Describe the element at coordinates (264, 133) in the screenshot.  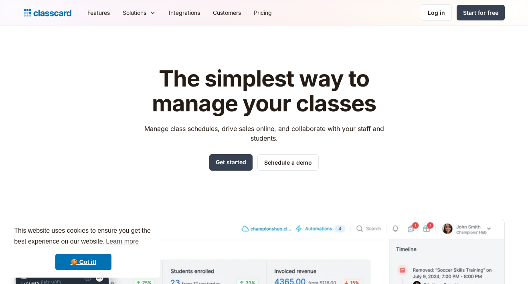
I see `p: Manage class schedules, drive sales online, and collaborate with your staff and students.` at that location.